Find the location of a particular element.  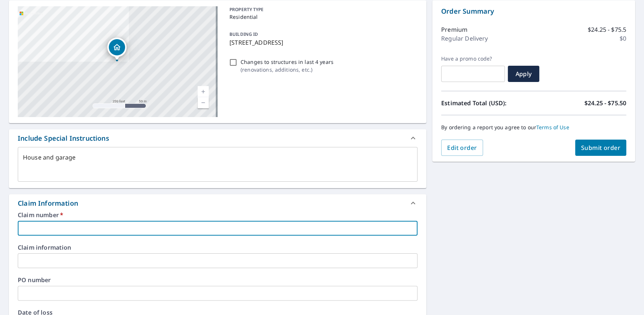

label: Claim information is located at coordinates (218, 248).